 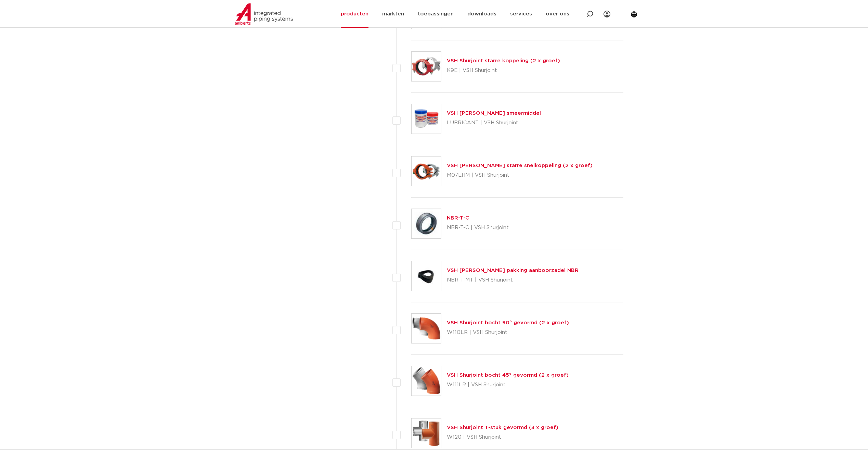 What do you see at coordinates (508, 375) in the screenshot?
I see `a: VSH Shurjoint bocht 45° gevormd (2 x groef)` at bounding box center [508, 375].